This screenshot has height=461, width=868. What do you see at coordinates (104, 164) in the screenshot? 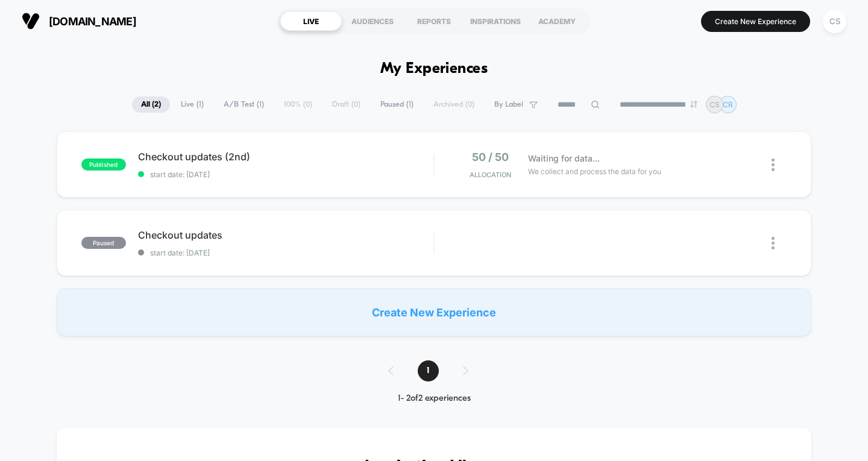
I see `span: published` at bounding box center [104, 164].